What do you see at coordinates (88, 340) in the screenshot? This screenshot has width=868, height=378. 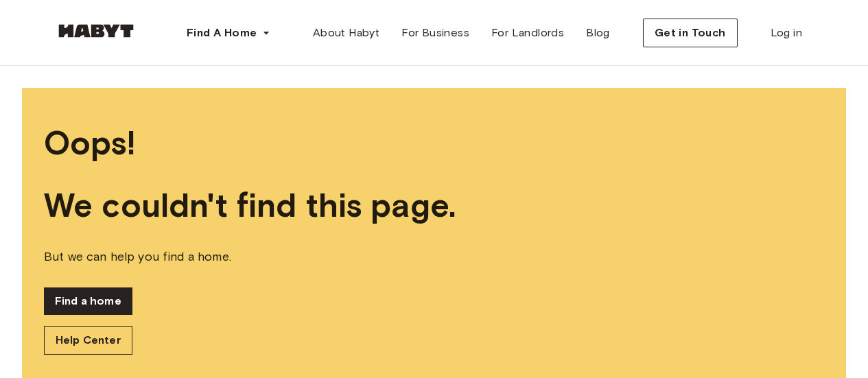 I see `a: Help Center` at bounding box center [88, 340].